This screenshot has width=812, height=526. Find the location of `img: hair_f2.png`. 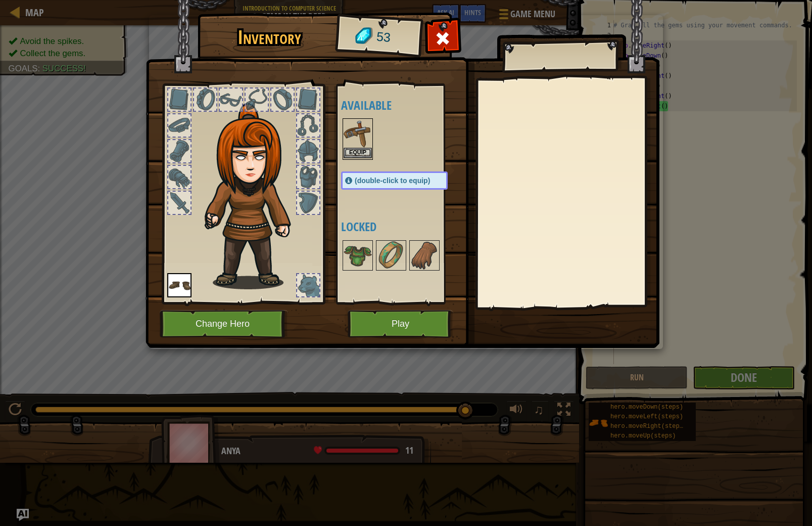

img: hair_f2.png is located at coordinates (254, 196).